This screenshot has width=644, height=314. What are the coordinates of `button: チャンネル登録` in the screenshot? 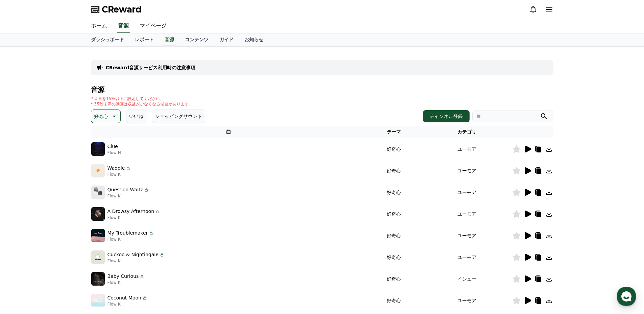 It's located at (446, 116).